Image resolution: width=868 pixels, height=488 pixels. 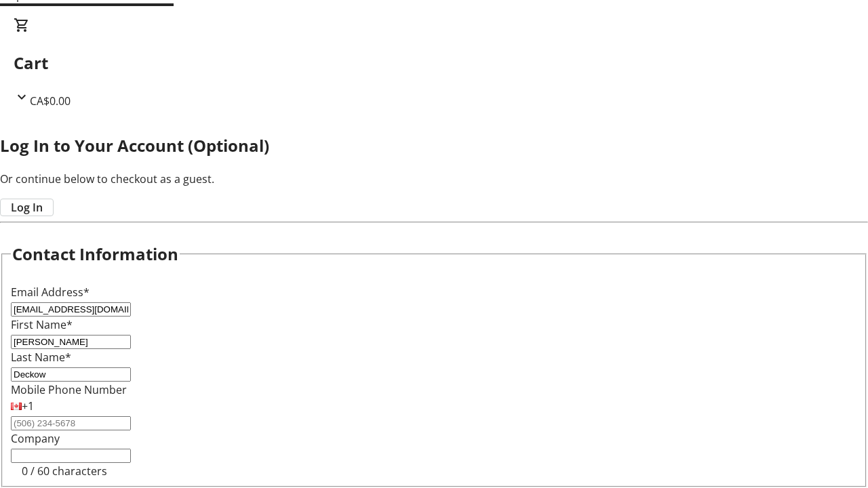 I want to click on tr-character-limit: 0 / 60 characters, so click(x=65, y=471).